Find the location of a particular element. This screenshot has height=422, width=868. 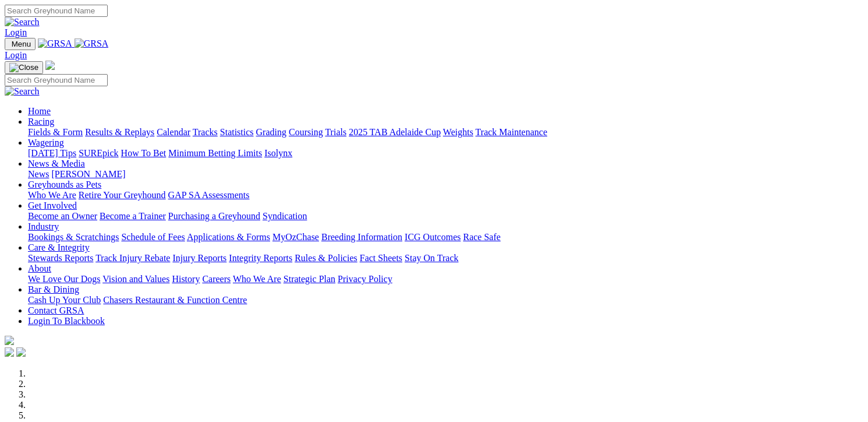

div: Wagering is located at coordinates (445, 154).